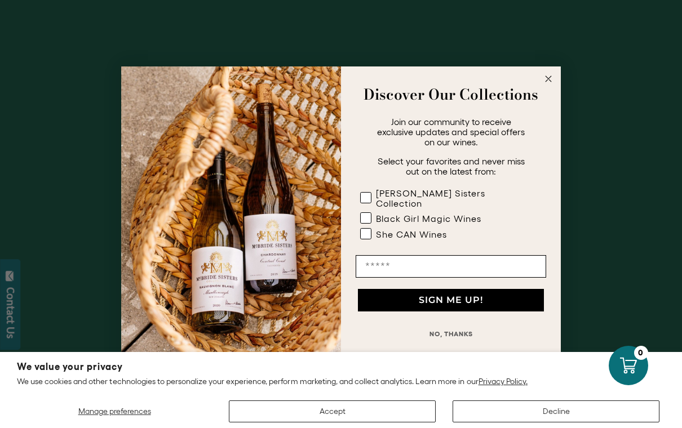 This screenshot has height=428, width=682. What do you see at coordinates (332, 411) in the screenshot?
I see `button: Accept` at bounding box center [332, 411].